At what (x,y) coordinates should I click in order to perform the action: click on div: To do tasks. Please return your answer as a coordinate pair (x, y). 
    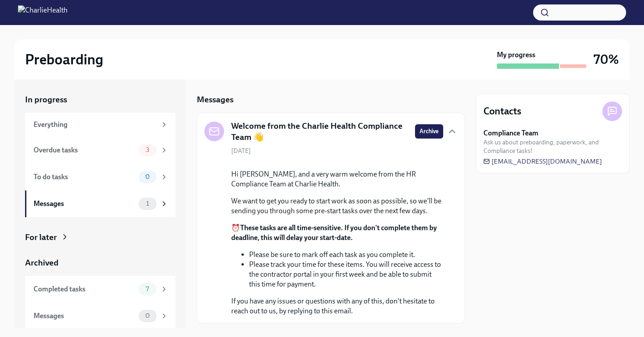
    Looking at the image, I should click on (84, 177).